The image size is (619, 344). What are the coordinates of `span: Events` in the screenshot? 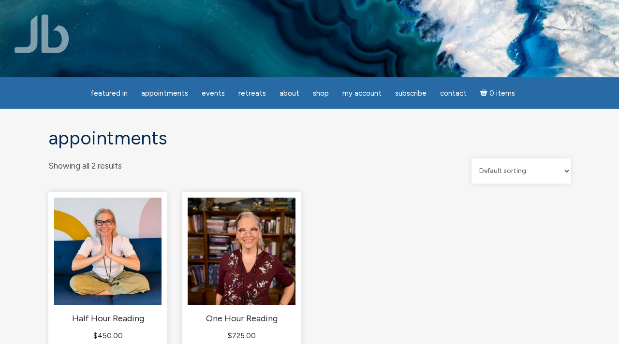 It's located at (213, 93).